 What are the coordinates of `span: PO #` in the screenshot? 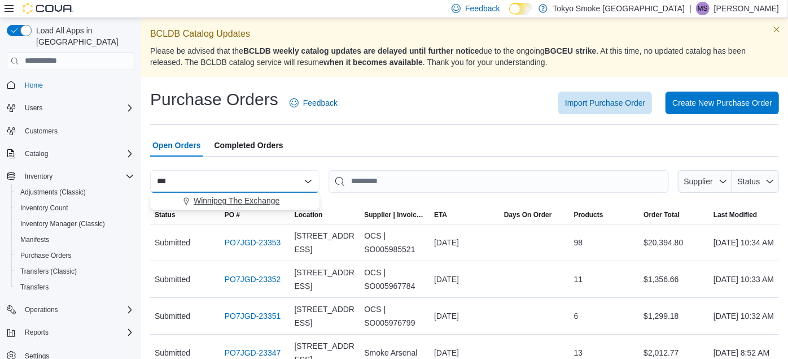 It's located at (232, 215).